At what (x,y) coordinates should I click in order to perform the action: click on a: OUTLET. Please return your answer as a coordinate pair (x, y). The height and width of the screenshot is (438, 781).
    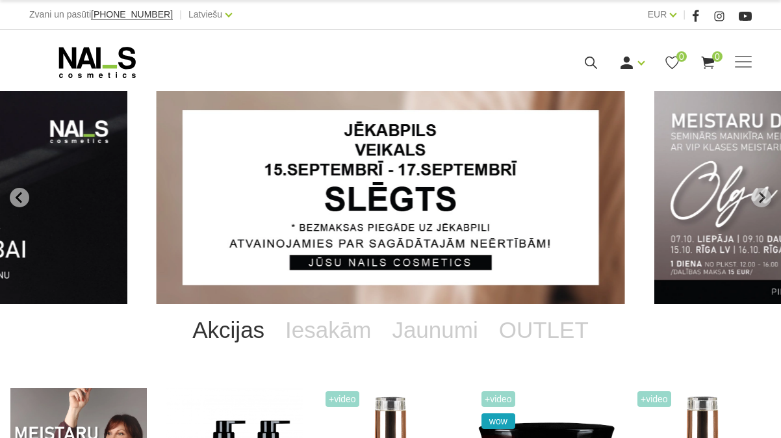
    Looking at the image, I should click on (544, 330).